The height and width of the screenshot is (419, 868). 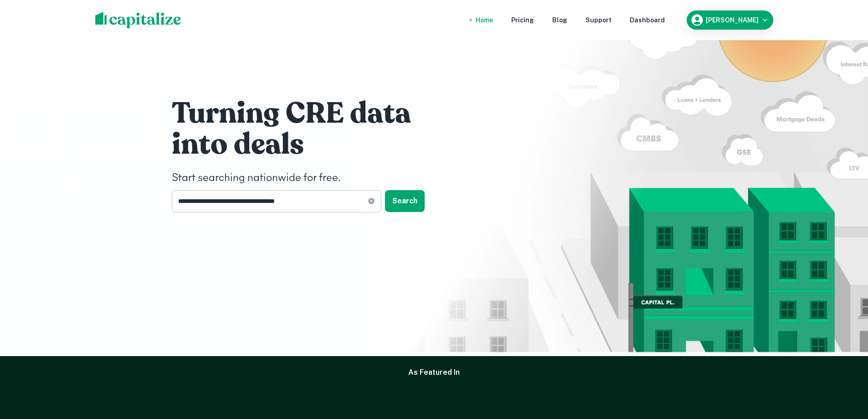 What do you see at coordinates (647, 20) in the screenshot?
I see `a: Dashboard` at bounding box center [647, 20].